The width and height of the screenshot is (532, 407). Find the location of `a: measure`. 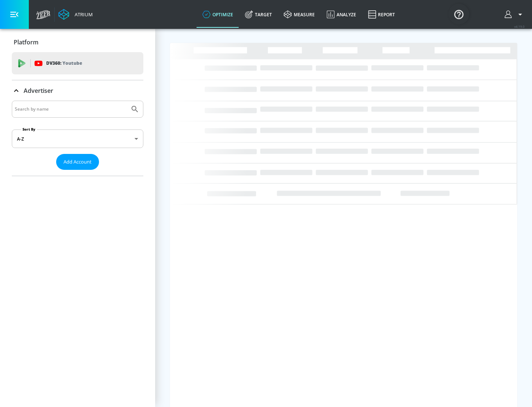

a: measure is located at coordinates (299, 14).